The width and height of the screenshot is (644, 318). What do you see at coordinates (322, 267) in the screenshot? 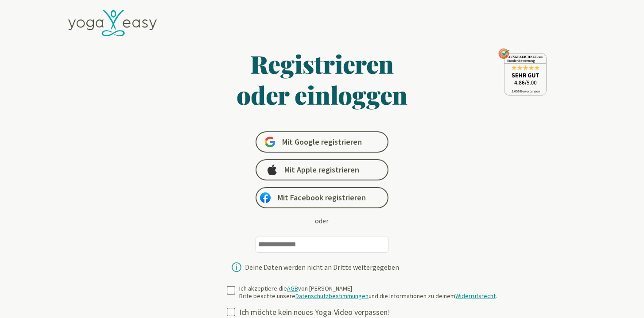
I see `div: Deine Daten werden nicht an Dritte weitergegeben` at bounding box center [322, 267].